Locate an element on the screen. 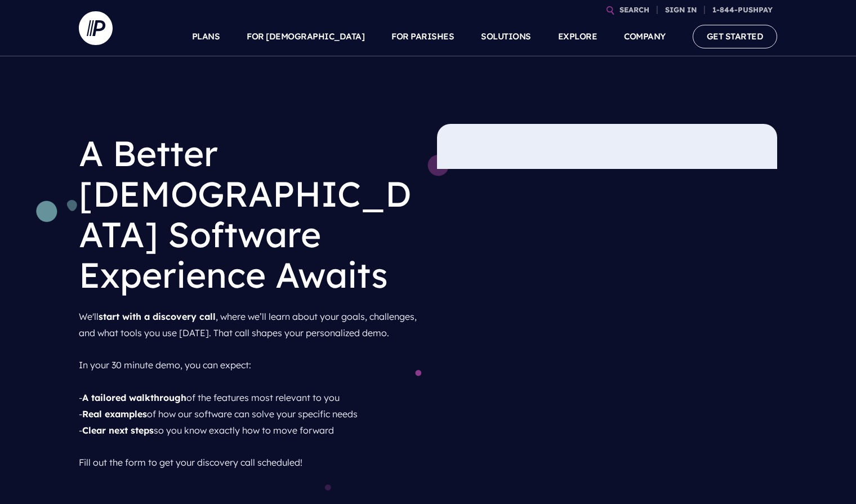 The height and width of the screenshot is (504, 856). strong: Real examples is located at coordinates (114, 414).